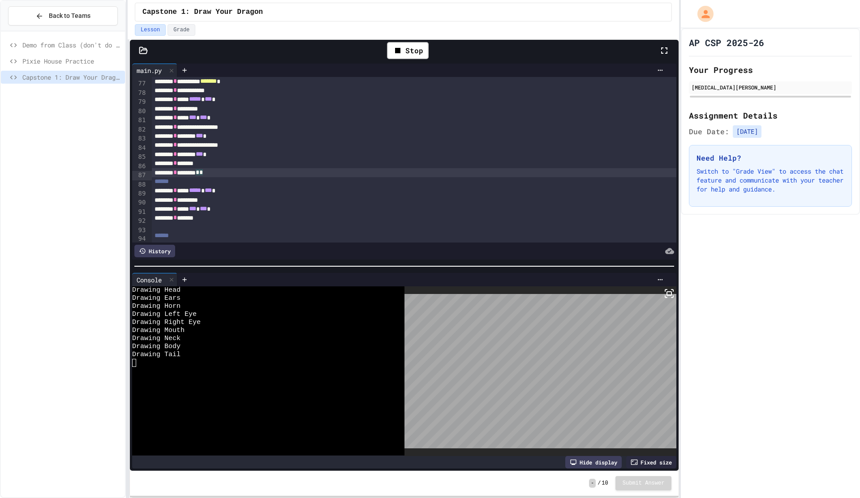 This screenshot has width=860, height=498. I want to click on span: Due Date:, so click(709, 132).